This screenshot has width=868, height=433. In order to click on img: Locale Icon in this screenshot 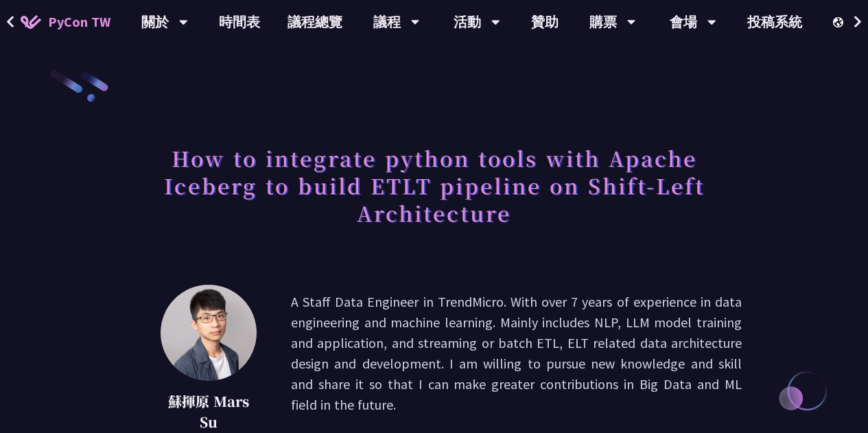, I will do `click(840, 22)`.